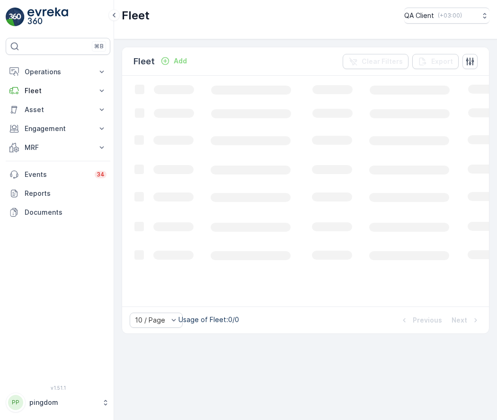  I want to click on button: Operations, so click(58, 72).